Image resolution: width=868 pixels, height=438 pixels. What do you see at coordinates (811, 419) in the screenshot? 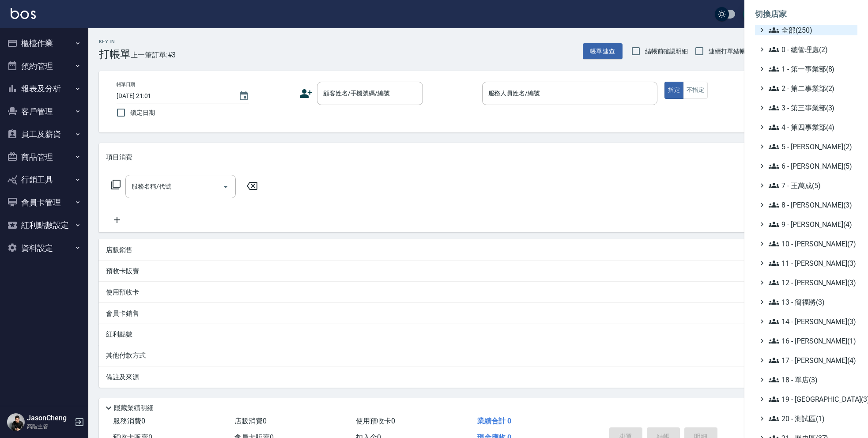
I see `span: 20 - 測試區(1)` at bounding box center [811, 419].